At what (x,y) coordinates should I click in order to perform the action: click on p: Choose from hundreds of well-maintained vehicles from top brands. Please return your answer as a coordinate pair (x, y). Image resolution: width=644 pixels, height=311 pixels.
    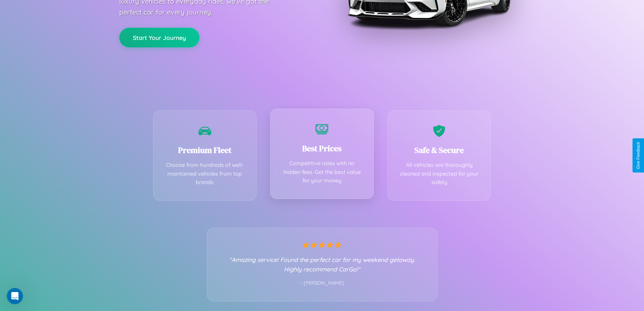
    Looking at the image, I should click on (205, 174).